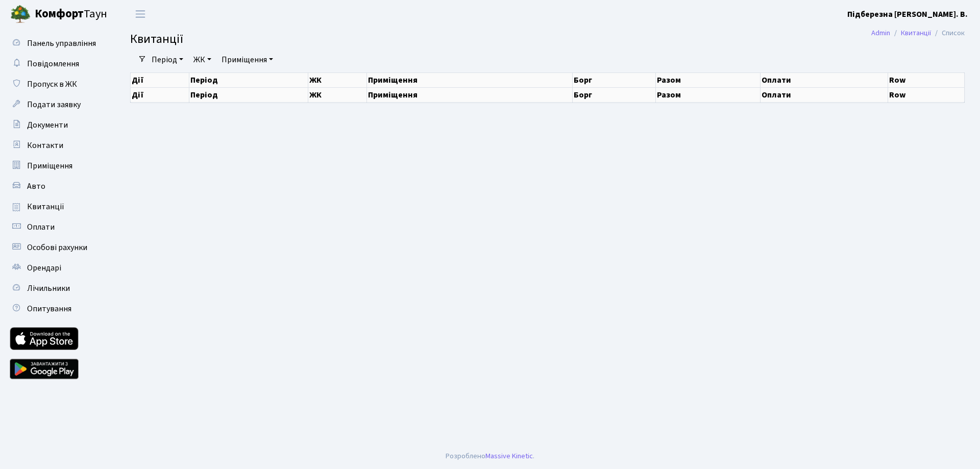  What do you see at coordinates (140, 14) in the screenshot?
I see `button: Переключити навігацію` at bounding box center [140, 14].